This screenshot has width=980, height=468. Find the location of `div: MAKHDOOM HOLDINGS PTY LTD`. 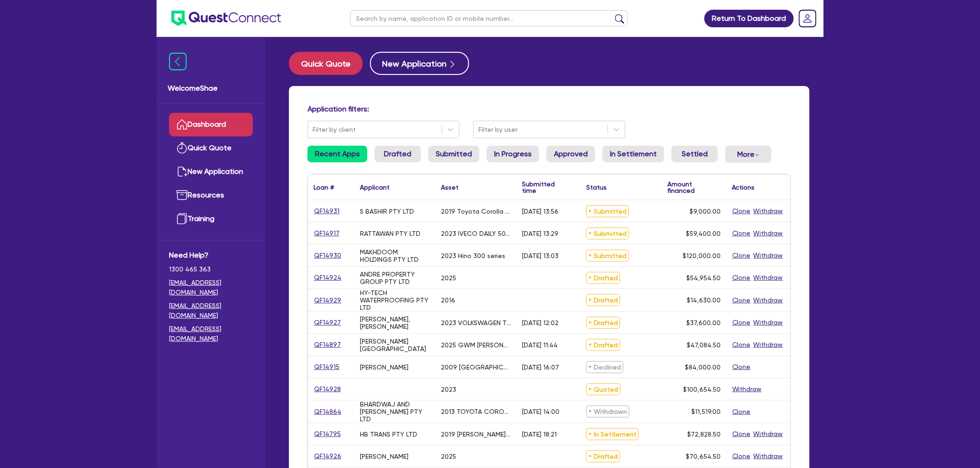

div: MAKHDOOM HOLDINGS PTY LTD is located at coordinates (395, 256).